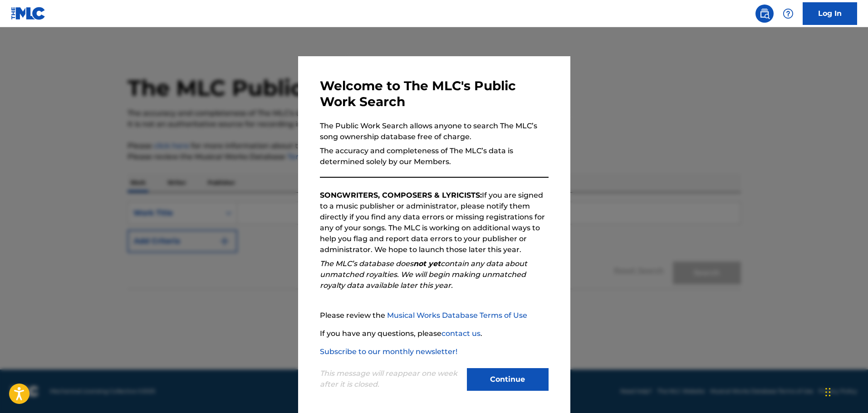 The width and height of the screenshot is (868, 413). Describe the element at coordinates (434, 334) in the screenshot. I see `p: If you have any questions, please .` at that location.